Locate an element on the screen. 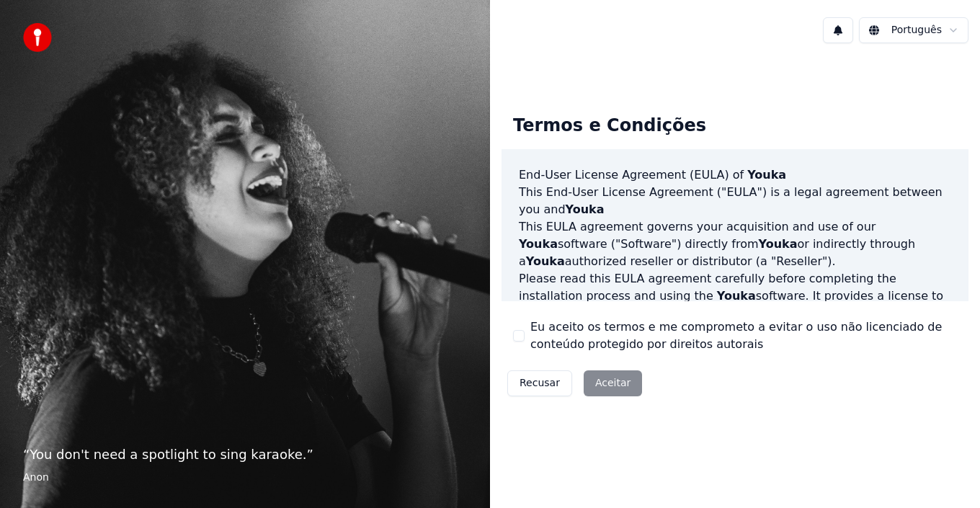 Image resolution: width=980 pixels, height=508 pixels. h3: End-User License Agreement (EULA) of is located at coordinates (736, 175).